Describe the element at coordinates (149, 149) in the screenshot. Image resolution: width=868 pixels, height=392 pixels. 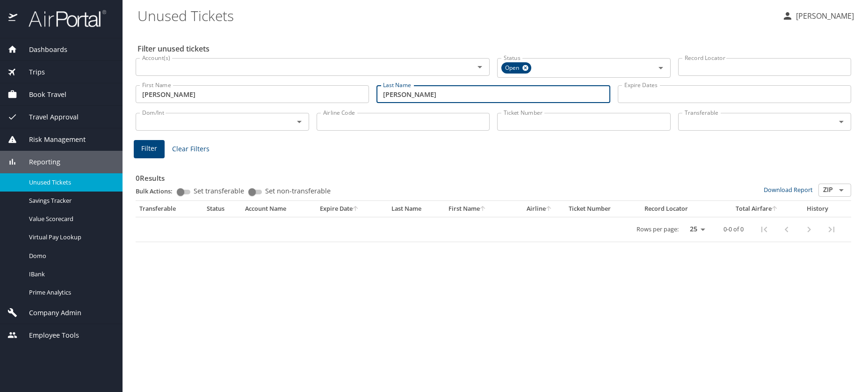
I see `button: Filter` at that location.